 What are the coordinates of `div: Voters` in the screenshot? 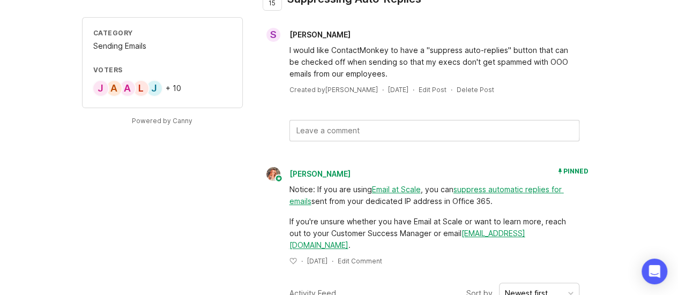 It's located at (162, 70).